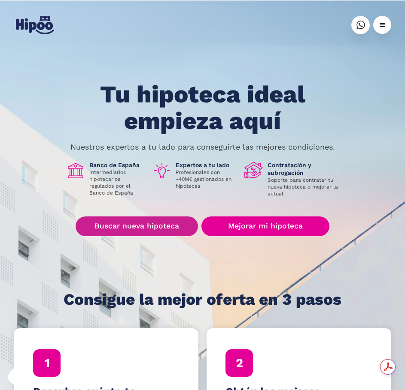  Describe the element at coordinates (35, 25) in the screenshot. I see `a: home` at that location.